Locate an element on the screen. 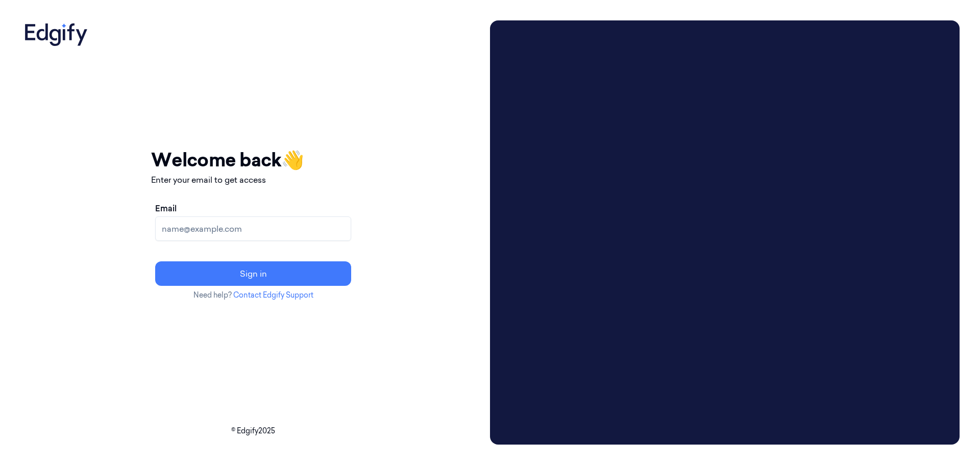 The image size is (980, 465). p: Need help? is located at coordinates (253, 295).